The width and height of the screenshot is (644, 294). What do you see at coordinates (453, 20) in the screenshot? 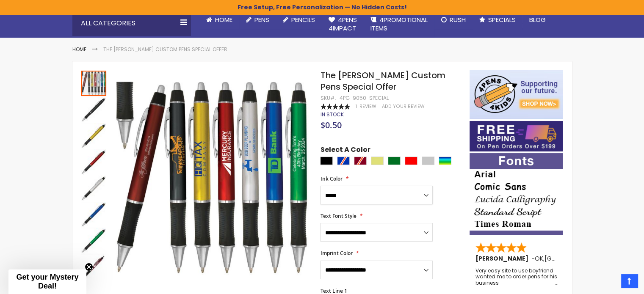
I see `a: Rush` at bounding box center [453, 20].